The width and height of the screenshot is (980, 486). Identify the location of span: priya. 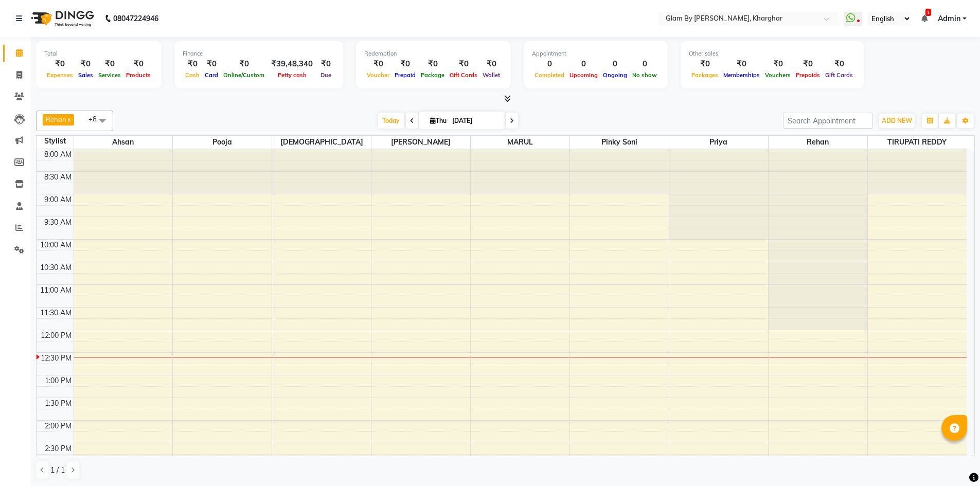
(719, 142).